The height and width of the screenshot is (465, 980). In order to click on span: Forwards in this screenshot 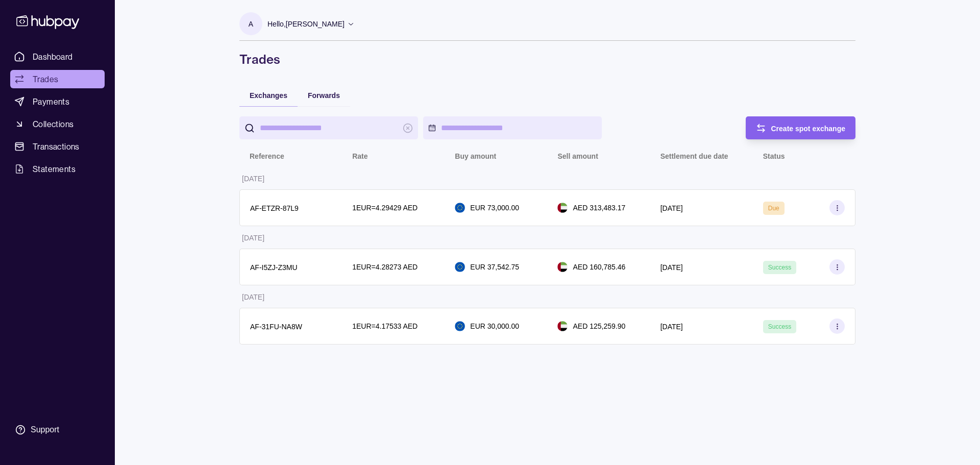, I will do `click(324, 96)`.